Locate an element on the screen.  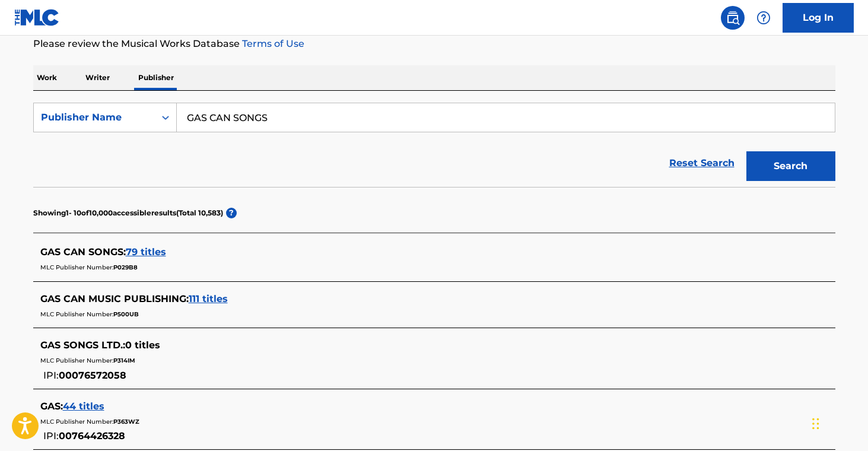
img: help is located at coordinates (764, 18).